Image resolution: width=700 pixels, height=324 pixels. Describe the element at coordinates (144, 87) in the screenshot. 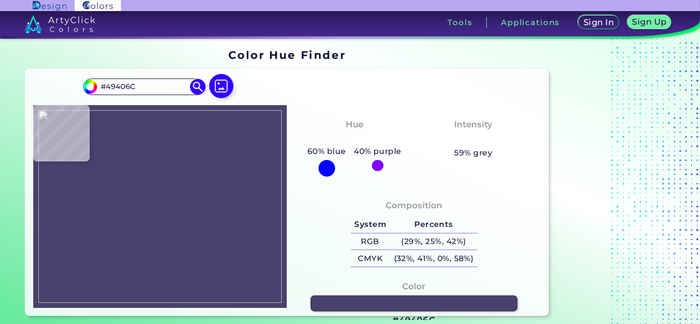

I see `input: type color..` at that location.